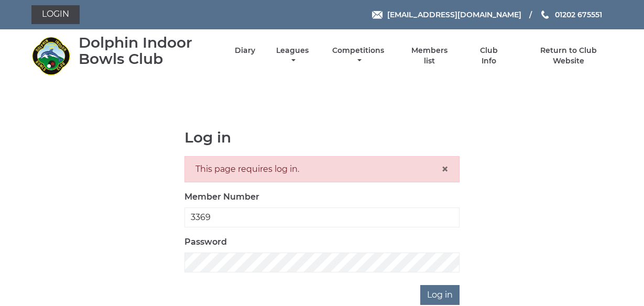 The image size is (644, 306). I want to click on label: Password, so click(206, 242).